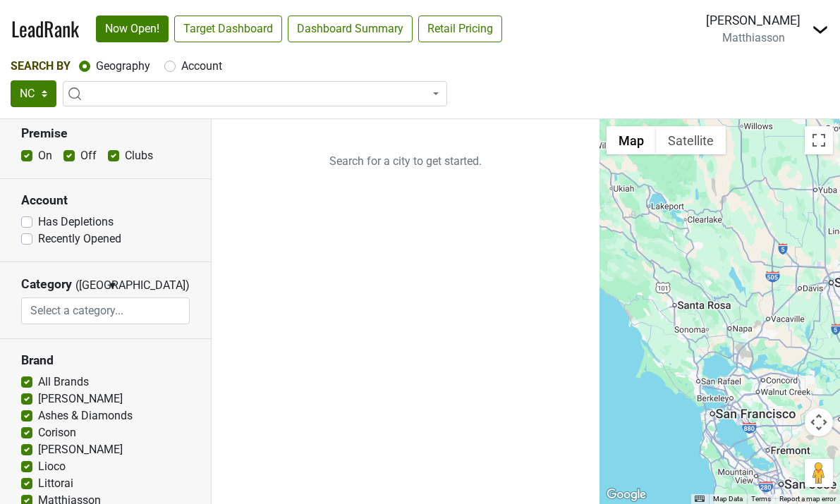 This screenshot has width=840, height=504. I want to click on label: On, so click(45, 156).